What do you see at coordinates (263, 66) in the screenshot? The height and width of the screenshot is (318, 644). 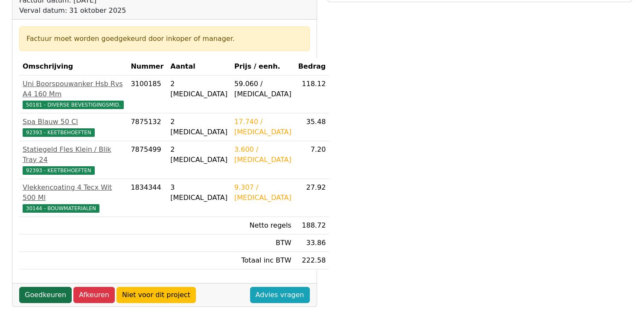 I see `th: Prijs / eenh.` at bounding box center [263, 66].